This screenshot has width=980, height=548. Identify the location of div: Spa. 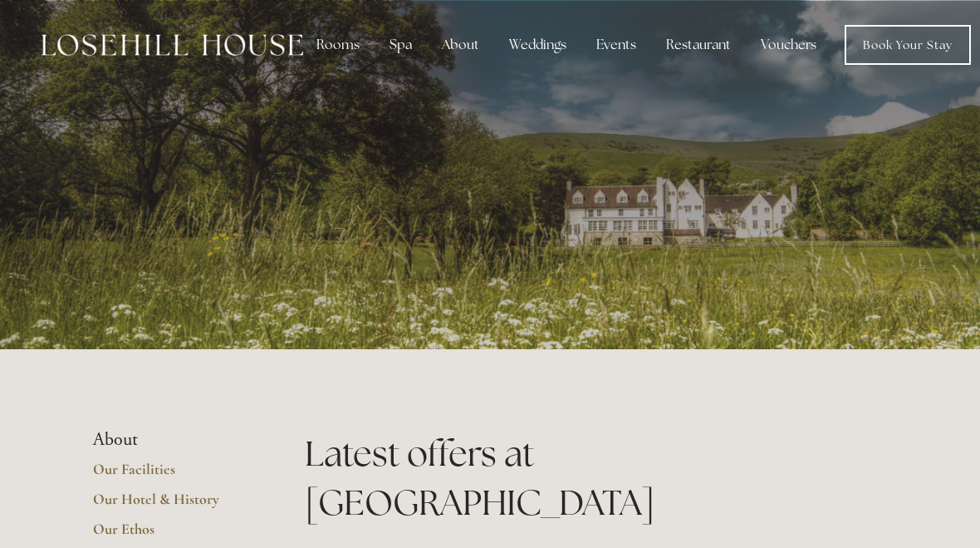
(400, 45).